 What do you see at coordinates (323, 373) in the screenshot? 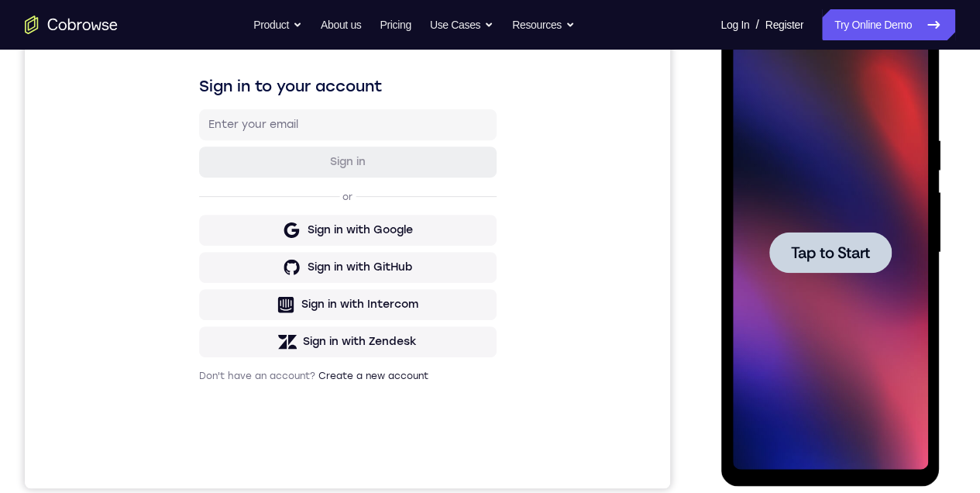
I see `button: Sign in with Zendesk` at bounding box center [323, 373].